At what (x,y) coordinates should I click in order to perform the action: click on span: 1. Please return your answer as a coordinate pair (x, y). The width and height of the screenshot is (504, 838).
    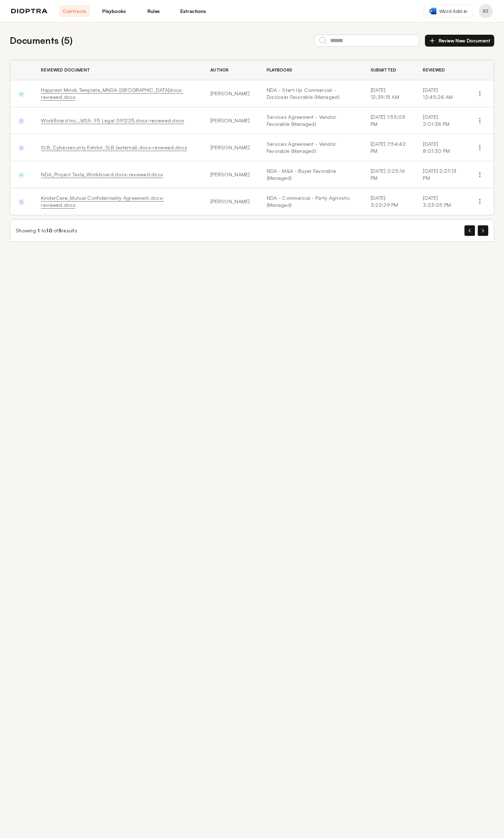
    Looking at the image, I should click on (39, 230).